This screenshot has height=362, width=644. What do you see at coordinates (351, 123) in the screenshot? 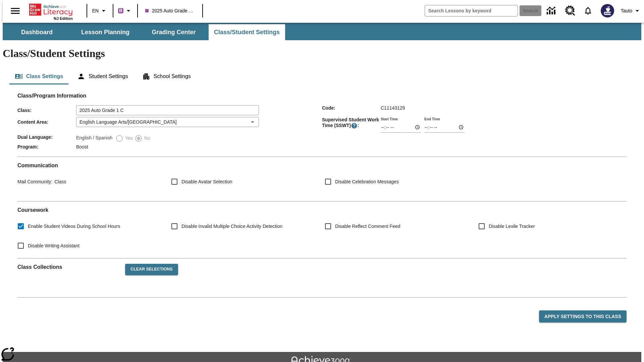
I see `span: Supervised Student Work Time (SSWT) :` at bounding box center [351, 123].